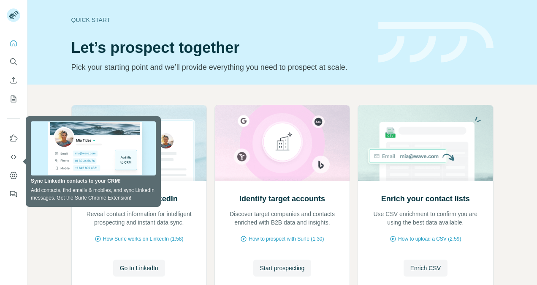  Describe the element at coordinates (282, 199) in the screenshot. I see `h2: Identify target accounts` at that location.